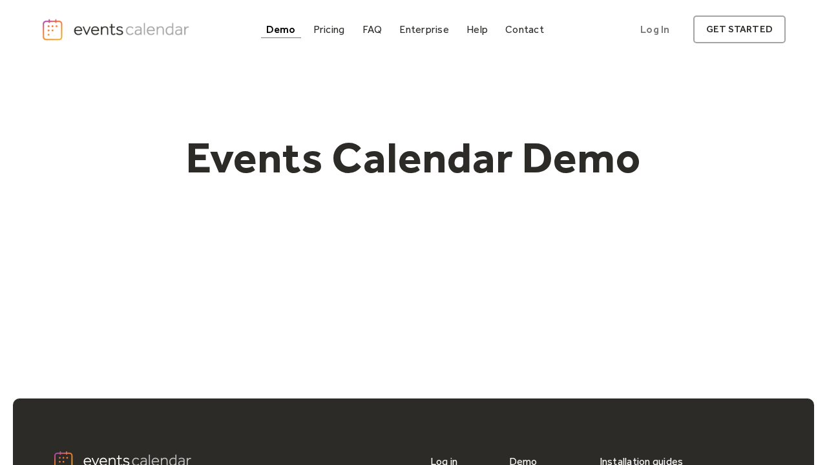  What do you see at coordinates (372, 29) in the screenshot?
I see `a: FAQ` at bounding box center [372, 29].